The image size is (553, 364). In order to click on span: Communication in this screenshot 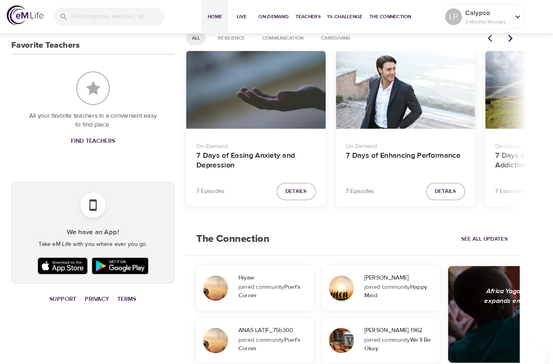, I will do `click(292, 36)`.